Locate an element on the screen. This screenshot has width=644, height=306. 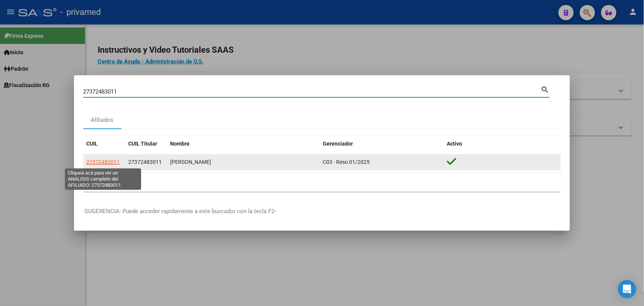
div: Open Intercom Messenger is located at coordinates (627, 289).